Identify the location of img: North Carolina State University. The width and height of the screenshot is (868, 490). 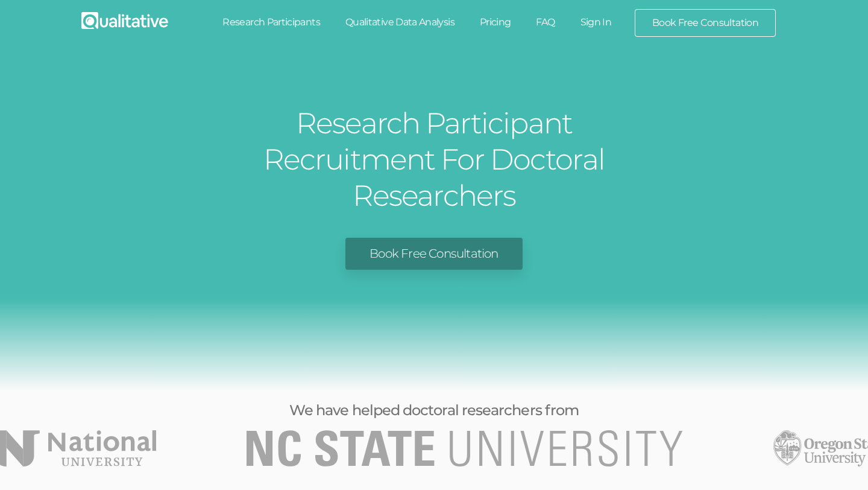
(464, 448).